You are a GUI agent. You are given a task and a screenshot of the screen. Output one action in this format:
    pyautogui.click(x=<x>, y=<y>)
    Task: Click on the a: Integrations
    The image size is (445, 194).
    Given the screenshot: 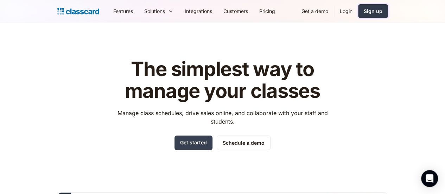 What is the action you would take?
    pyautogui.click(x=198, y=11)
    